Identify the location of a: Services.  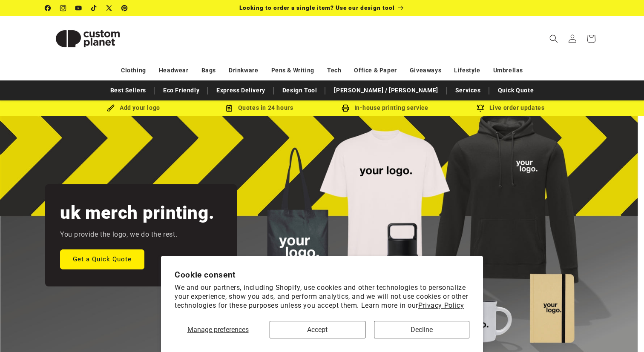
(468, 90).